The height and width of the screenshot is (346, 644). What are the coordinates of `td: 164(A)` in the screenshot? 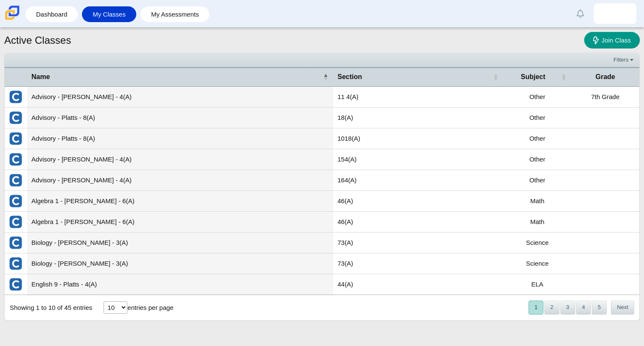 It's located at (418, 180).